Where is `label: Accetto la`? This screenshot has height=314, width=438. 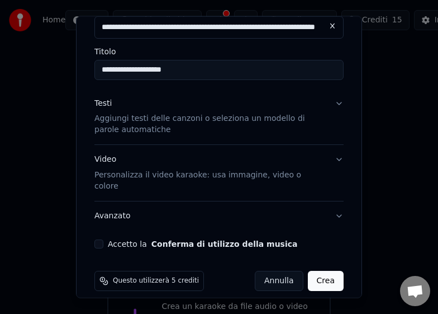 label: Accetto la is located at coordinates (202, 244).